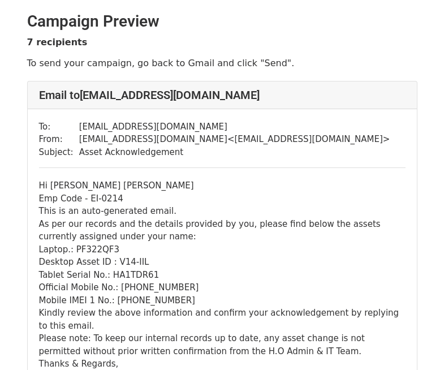  What do you see at coordinates (222, 63) in the screenshot?
I see `p: To send your campaign, go back to Gmail and click "Send".` at bounding box center [222, 63].